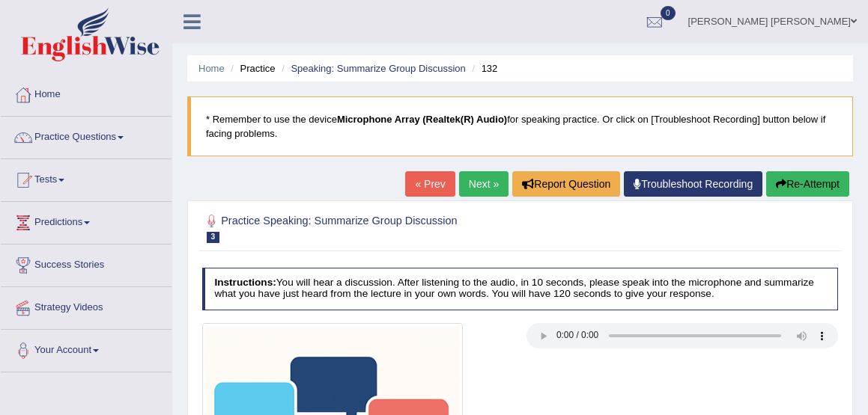 The image size is (868, 415). What do you see at coordinates (519, 126) in the screenshot?
I see `blockquote: * Remember to use the device for speaking practice. Or click on [Troubleshoot Recording] button b...` at bounding box center [519, 126].